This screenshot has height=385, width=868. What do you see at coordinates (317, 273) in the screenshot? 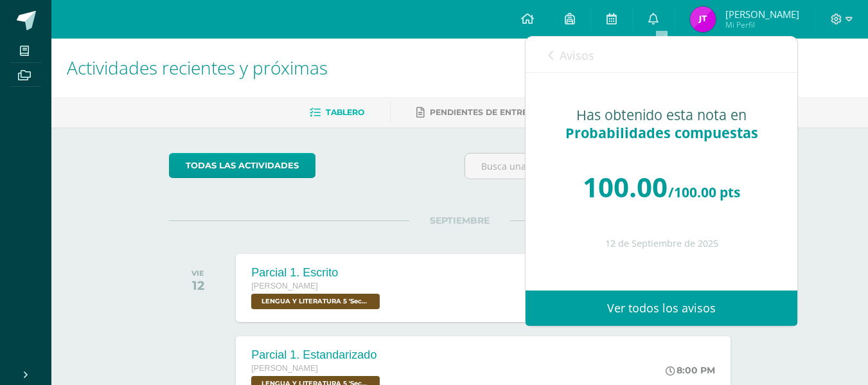
I see `div: Parcial 1. Escrito` at bounding box center [317, 273].